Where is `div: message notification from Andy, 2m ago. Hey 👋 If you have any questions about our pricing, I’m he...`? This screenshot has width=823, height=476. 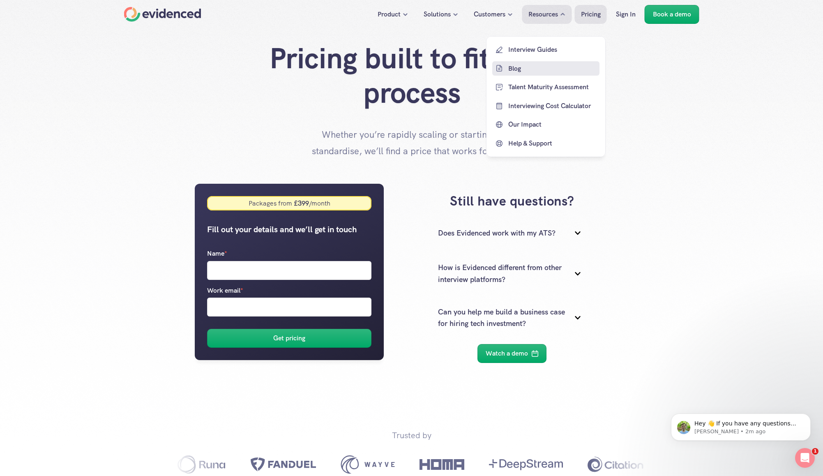 div: message notification from Andy, 2m ago. Hey 👋 If you have any questions about our pricing, I’m he... is located at coordinates (82, 31).